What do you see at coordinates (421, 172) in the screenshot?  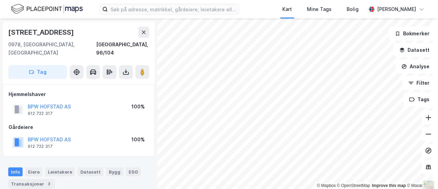 I see `div: Kontrollprogram for chat` at bounding box center [421, 172].